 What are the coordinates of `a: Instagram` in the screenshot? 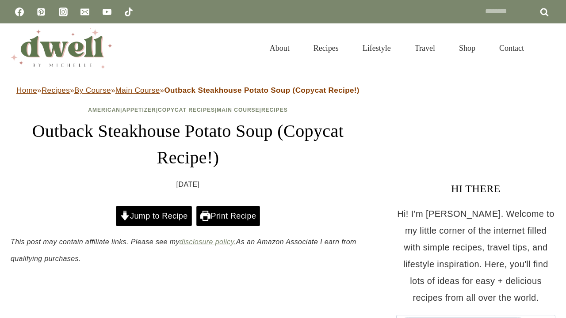 It's located at (63, 12).